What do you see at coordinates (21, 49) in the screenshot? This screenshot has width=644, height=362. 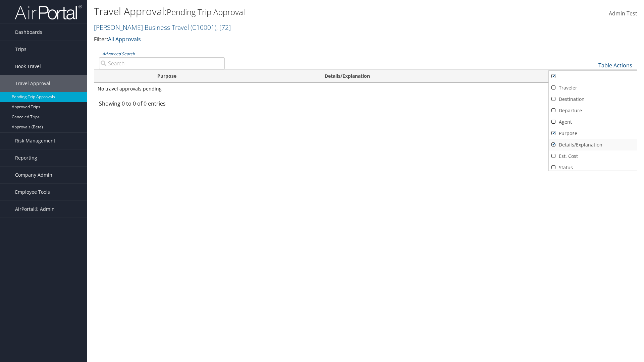 I see `span: Trips` at bounding box center [21, 49].